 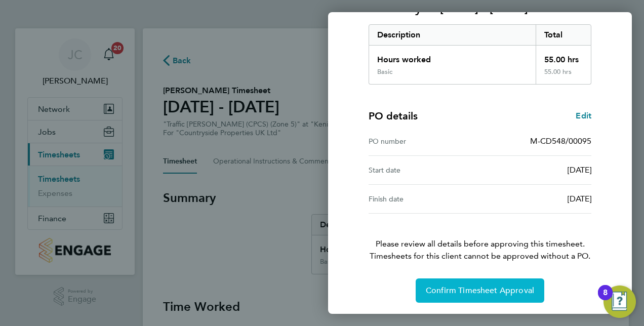 What do you see at coordinates (583, 116) in the screenshot?
I see `span: Edit` at bounding box center [583, 116].